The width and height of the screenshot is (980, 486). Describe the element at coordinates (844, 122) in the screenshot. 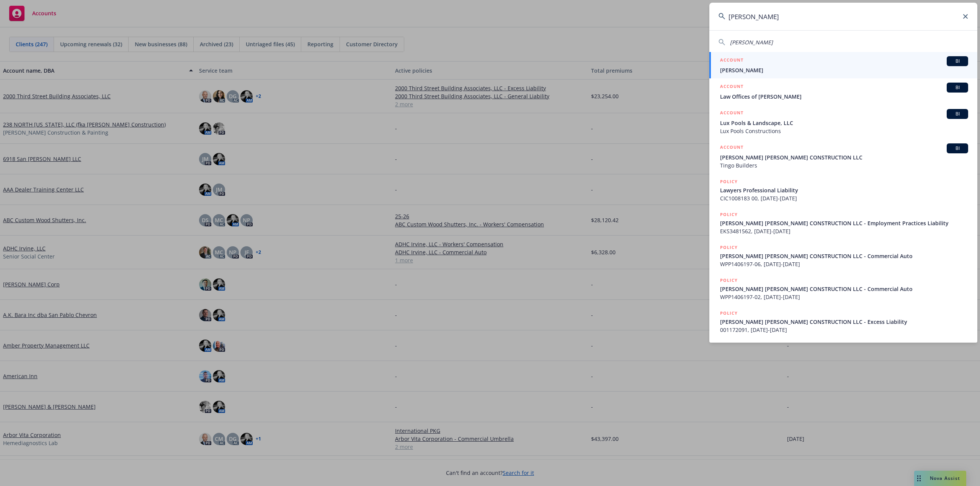

I see `a: ACCOUNTBILux Pools & Landscape, LLCLux Pools Constructions` at that location.